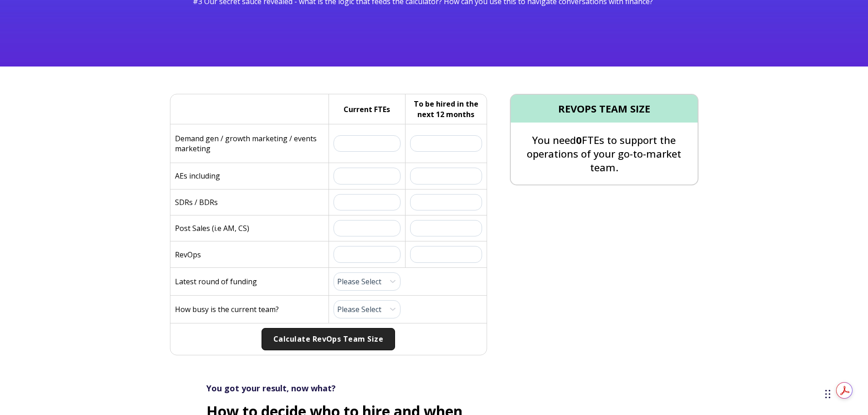 The height and width of the screenshot is (415, 868). What do you see at coordinates (604, 108) in the screenshot?
I see `h4: REVOPS TEAM SIZE` at bounding box center [604, 108].